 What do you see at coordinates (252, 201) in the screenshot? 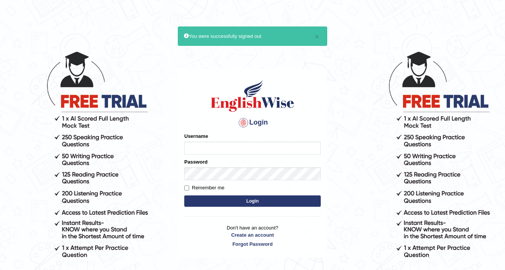
I see `button: Login` at bounding box center [252, 201].